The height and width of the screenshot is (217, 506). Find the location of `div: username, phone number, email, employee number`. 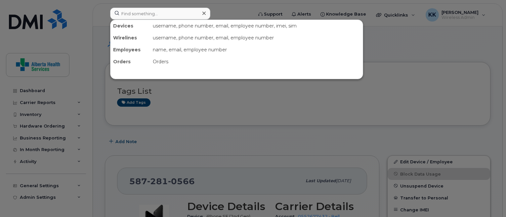

div: username, phone number, email, employee number is located at coordinates (256, 38).